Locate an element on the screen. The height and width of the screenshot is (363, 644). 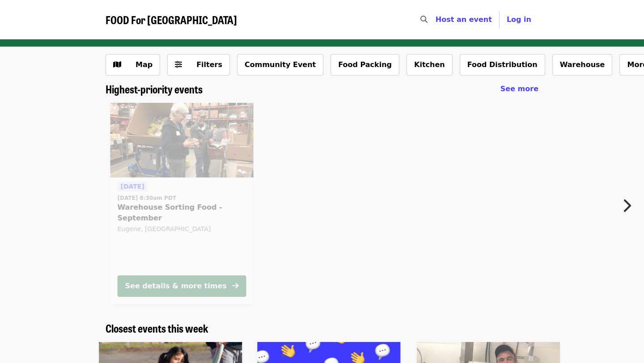
span: Closest events this week is located at coordinates (157, 328).